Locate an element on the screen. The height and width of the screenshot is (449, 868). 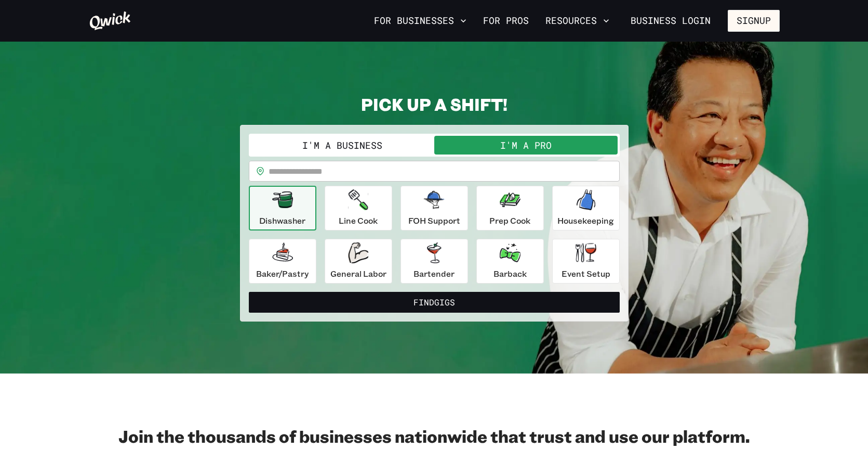
button: Housekeeping is located at coordinates (586, 208).